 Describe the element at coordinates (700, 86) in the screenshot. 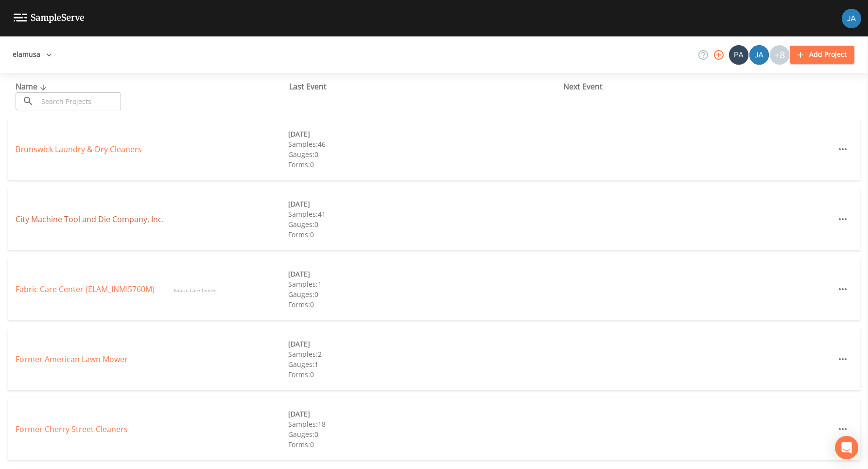

I see `div: Next Event` at that location.